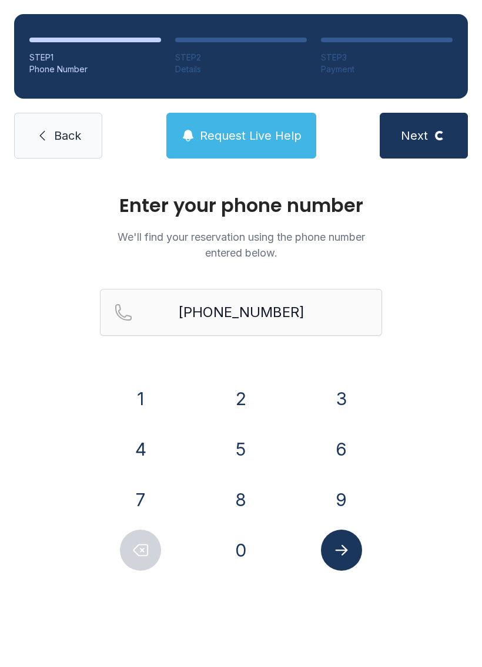 This screenshot has height=667, width=482. Describe the element at coordinates (95, 58) in the screenshot. I see `div: STEP 1` at that location.